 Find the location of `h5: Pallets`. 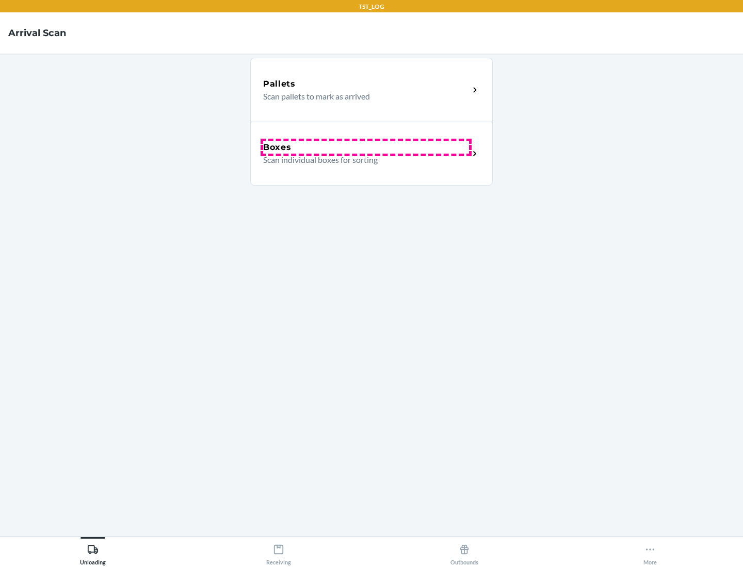

h5: Pallets is located at coordinates (279, 84).